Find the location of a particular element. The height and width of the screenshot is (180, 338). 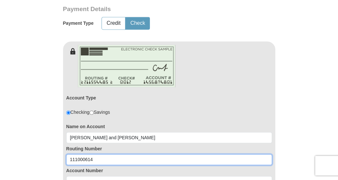

label: Name on Account is located at coordinates (169, 127).